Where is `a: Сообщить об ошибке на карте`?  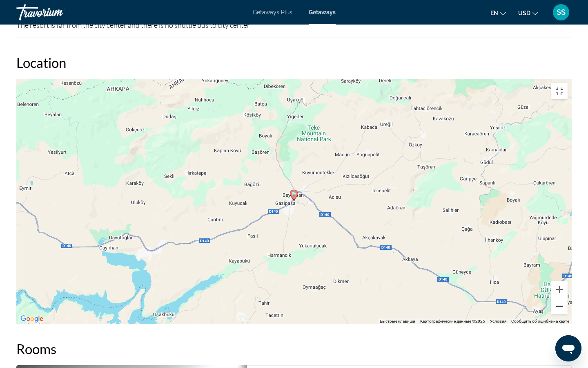 a: Сообщить об ошибке на карте is located at coordinates (540, 321).